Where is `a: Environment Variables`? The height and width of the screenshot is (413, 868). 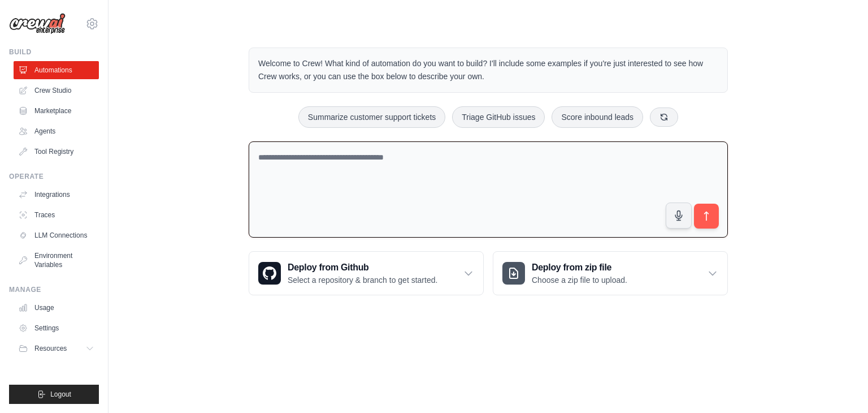 a: Environment Variables is located at coordinates (56, 261).